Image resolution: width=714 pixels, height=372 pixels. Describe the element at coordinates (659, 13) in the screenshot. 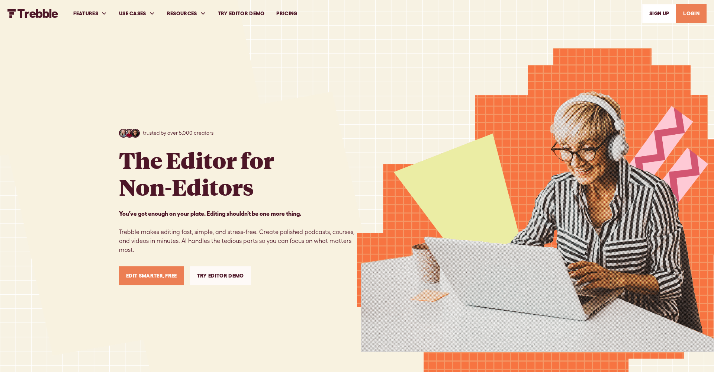

I see `a: SIGn UP` at that location.